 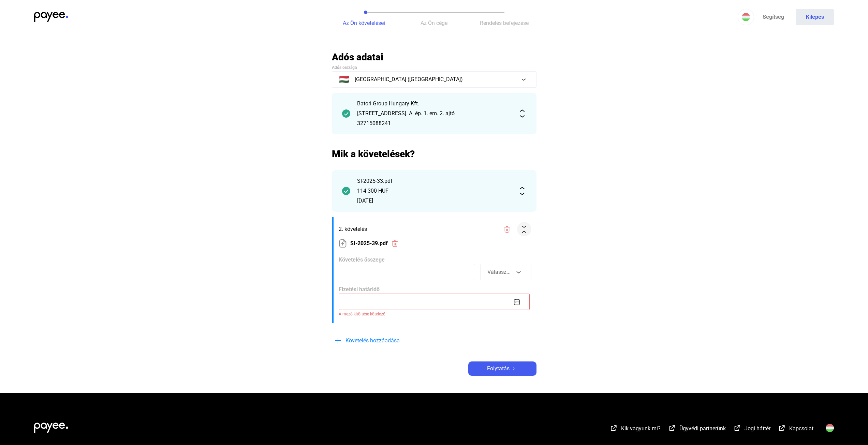 I want to click on span: Követelés összege, so click(x=361, y=259).